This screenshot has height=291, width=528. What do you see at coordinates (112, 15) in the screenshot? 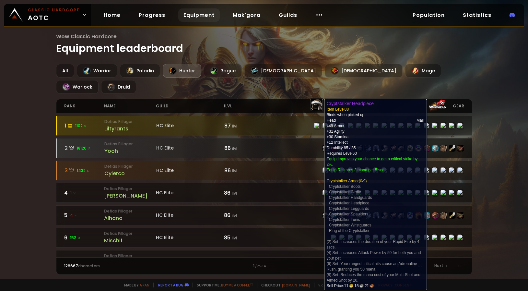
I see `a: Home` at bounding box center [112, 15].